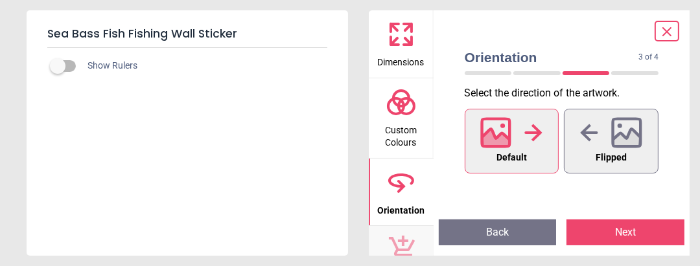 This screenshot has height=266, width=700. I want to click on p: Select the direction of the artwork ., so click(567, 93).